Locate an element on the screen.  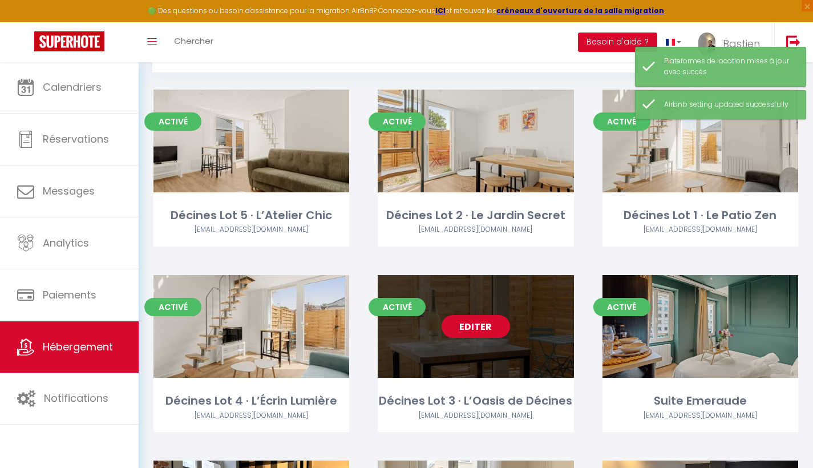
a: Chercher is located at coordinates (193, 42).